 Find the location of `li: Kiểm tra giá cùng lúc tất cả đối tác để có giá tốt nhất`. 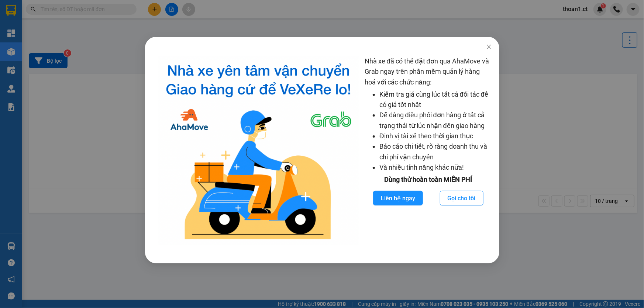

li: Kiểm tra giá cùng lúc tất cả đối tác để có giá tốt nhất is located at coordinates (435, 100).